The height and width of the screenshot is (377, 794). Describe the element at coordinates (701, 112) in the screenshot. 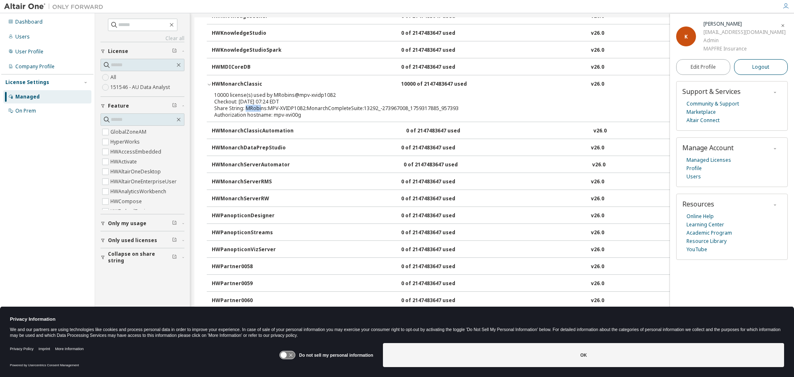

I see `a: Marketplace` at that location.